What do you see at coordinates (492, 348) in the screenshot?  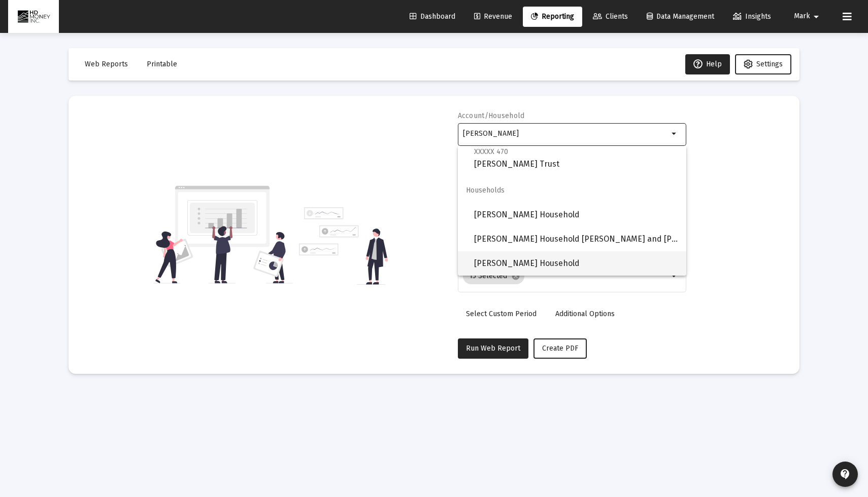 I see `span: Run Web Report` at bounding box center [492, 348].